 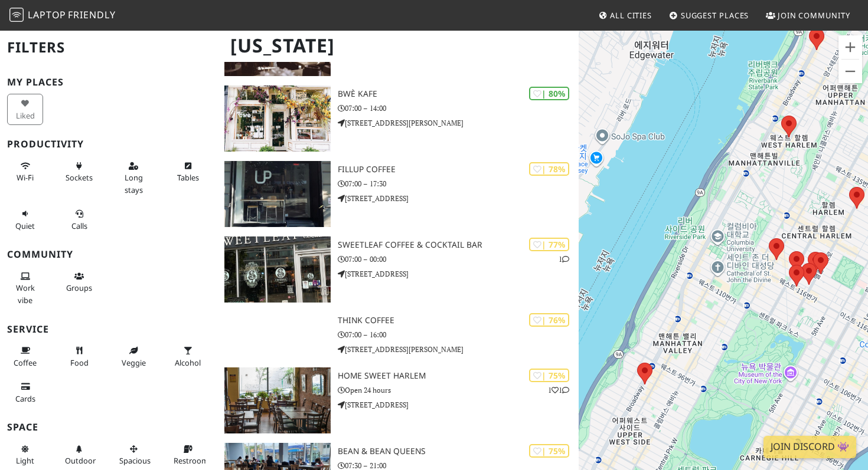 I want to click on button: Long stays, so click(x=134, y=178).